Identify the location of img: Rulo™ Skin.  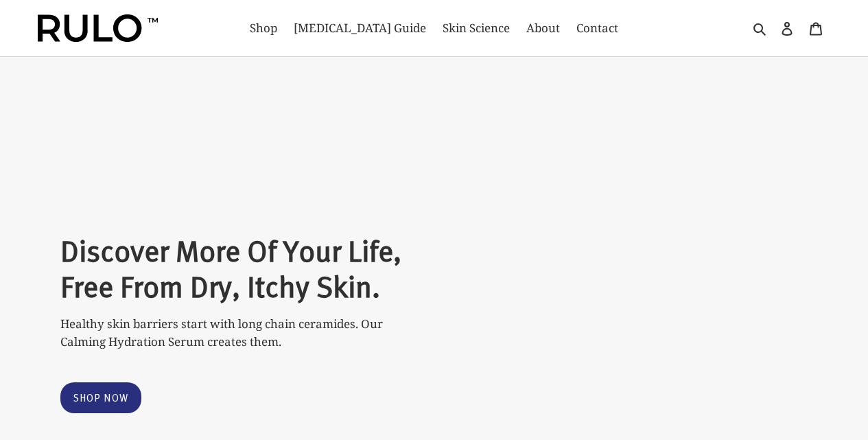
(98, 28).